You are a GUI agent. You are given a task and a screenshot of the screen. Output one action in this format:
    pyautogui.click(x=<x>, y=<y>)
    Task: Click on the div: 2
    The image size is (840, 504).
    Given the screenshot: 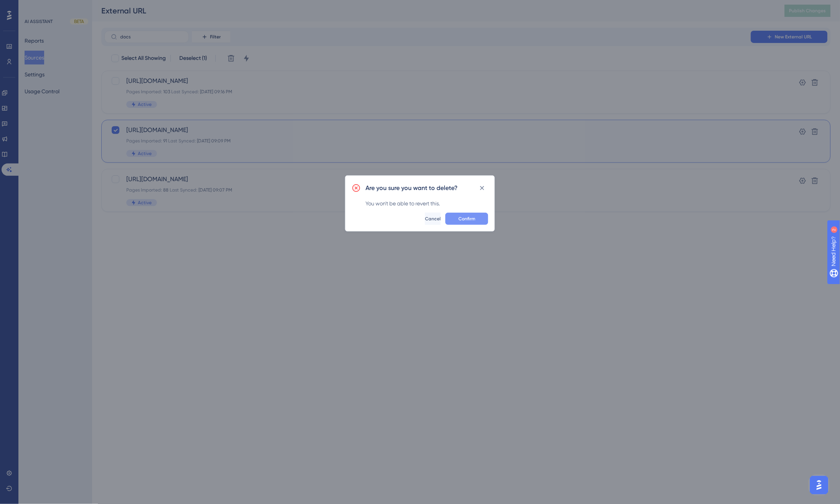 What is the action you would take?
    pyautogui.click(x=54, y=7)
    